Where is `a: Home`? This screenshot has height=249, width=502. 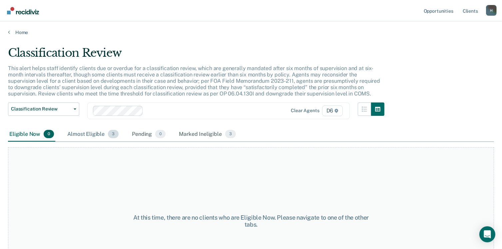 a: Home is located at coordinates (251, 32).